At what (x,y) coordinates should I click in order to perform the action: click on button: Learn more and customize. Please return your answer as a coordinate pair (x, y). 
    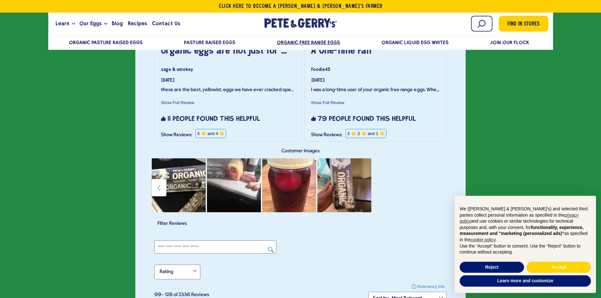
    Looking at the image, I should click on (525, 281).